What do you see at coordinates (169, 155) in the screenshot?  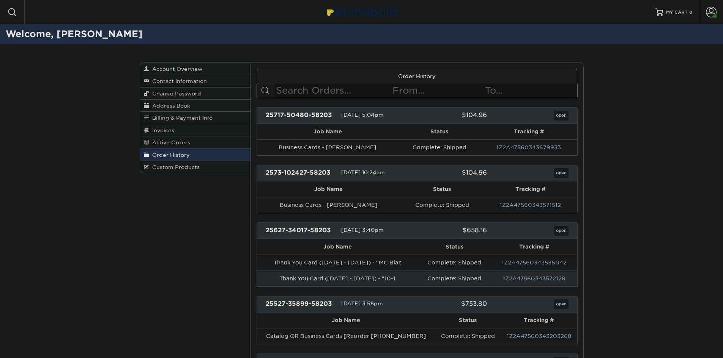 I see `span: Order History` at bounding box center [169, 155].